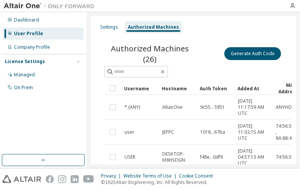 The width and height of the screenshot is (300, 190). Describe the element at coordinates (178, 88) in the screenshot. I see `div: Hostname` at that location.